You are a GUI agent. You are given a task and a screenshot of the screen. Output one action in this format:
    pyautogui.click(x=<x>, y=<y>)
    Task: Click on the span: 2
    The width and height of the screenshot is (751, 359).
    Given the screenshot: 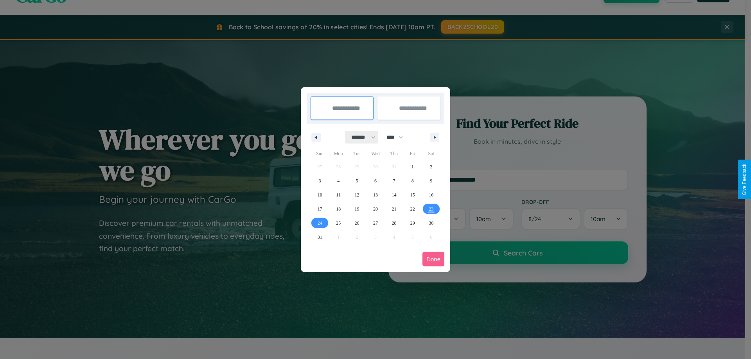 What is the action you would take?
    pyautogui.click(x=431, y=167)
    